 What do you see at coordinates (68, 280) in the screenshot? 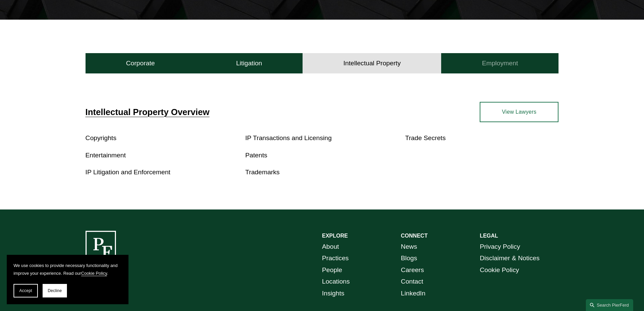
I see `section: Cookie banner` at bounding box center [68, 280].